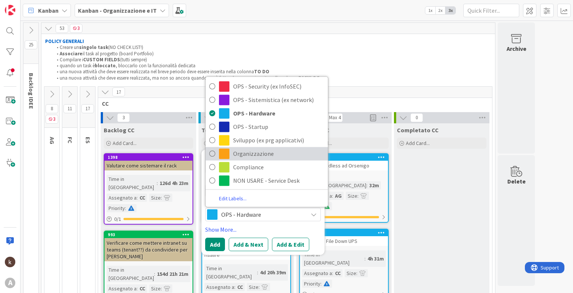 The image size is (573, 293). I want to click on b: Kanban - Organizzazione e IT, so click(117, 10).